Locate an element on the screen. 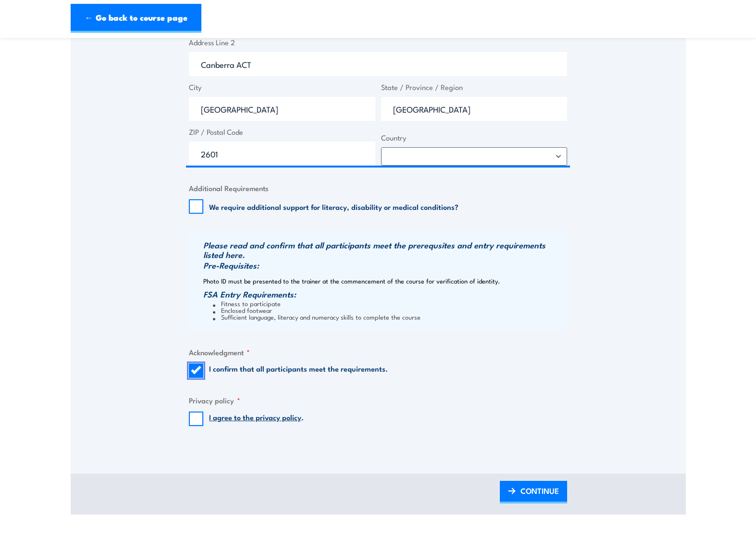 This screenshot has height=542, width=756. legend: Additional Requirements is located at coordinates (229, 188).